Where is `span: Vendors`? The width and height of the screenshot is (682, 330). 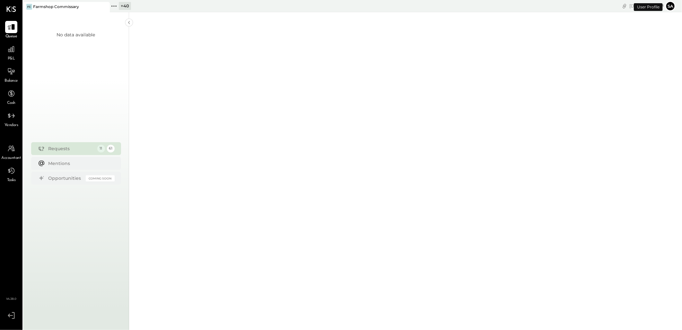
span: Vendors is located at coordinates (11, 125).